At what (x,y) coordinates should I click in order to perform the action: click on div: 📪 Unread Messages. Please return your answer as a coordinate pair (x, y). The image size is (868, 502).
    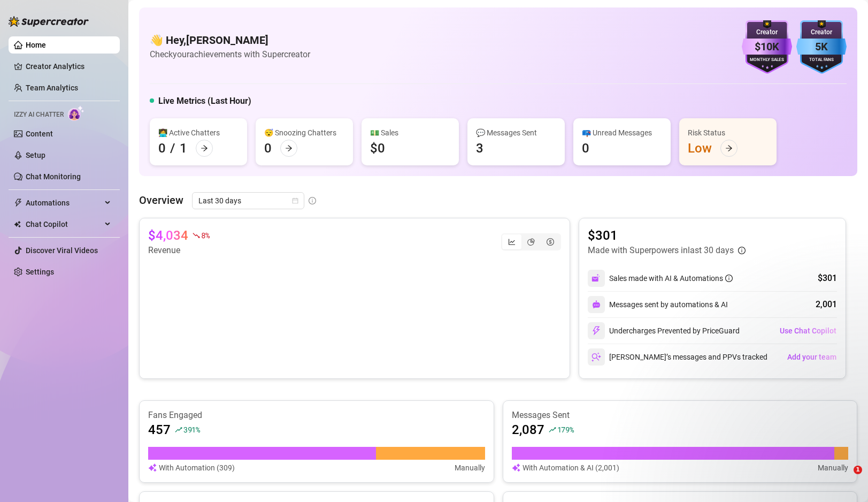
    Looking at the image, I should click on (622, 133).